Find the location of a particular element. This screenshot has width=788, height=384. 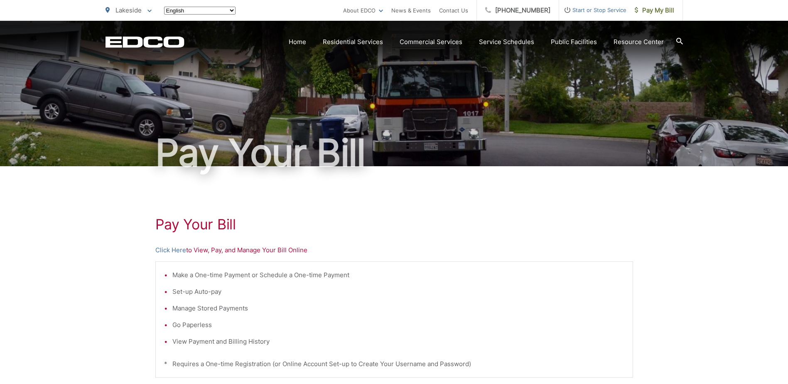

span: Pay My Bill is located at coordinates (654, 10).